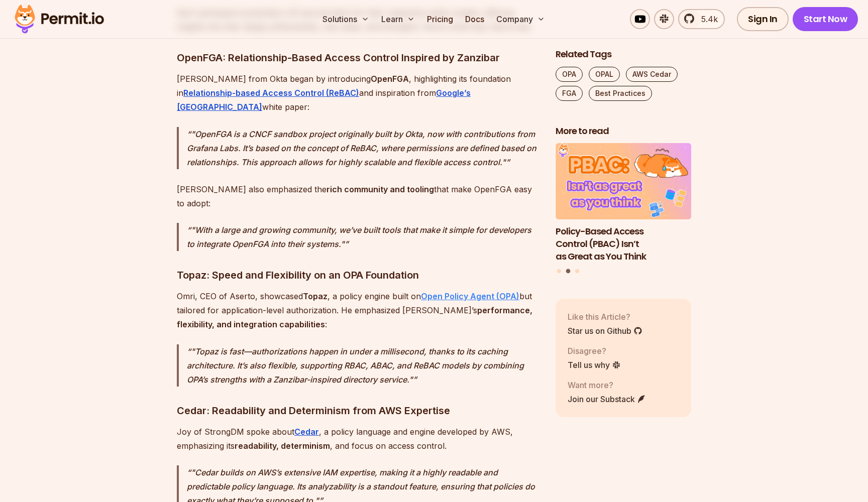 This screenshot has height=502, width=868. Describe the element at coordinates (363, 237) in the screenshot. I see `p: "With a large and growing community, we’ve built tools that make it simple for developers to inte...` at that location.